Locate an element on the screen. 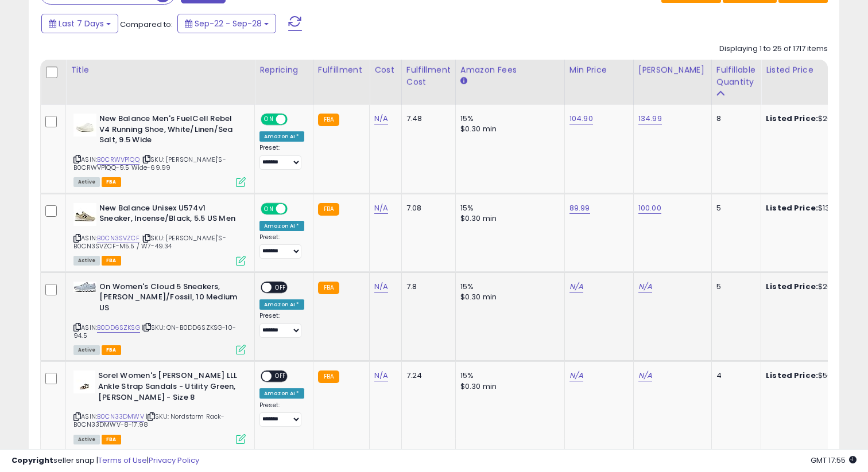  span: | SKU: Nordstorm Rack-B0CN33DMWV-8-17.98 is located at coordinates (149, 420).